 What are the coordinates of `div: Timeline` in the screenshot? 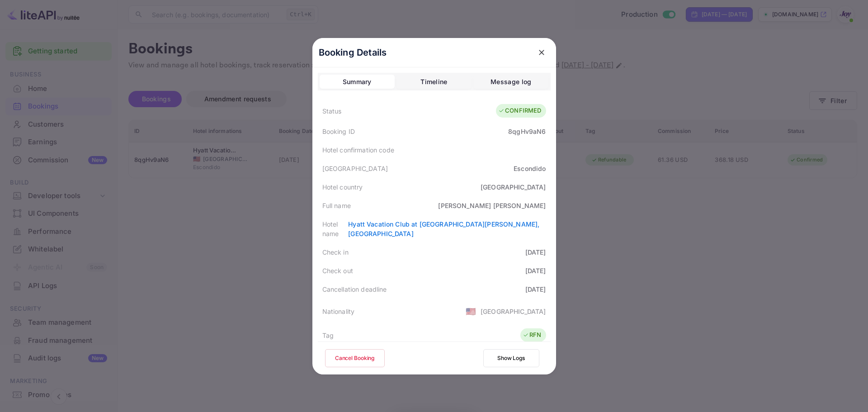 It's located at (433, 82).